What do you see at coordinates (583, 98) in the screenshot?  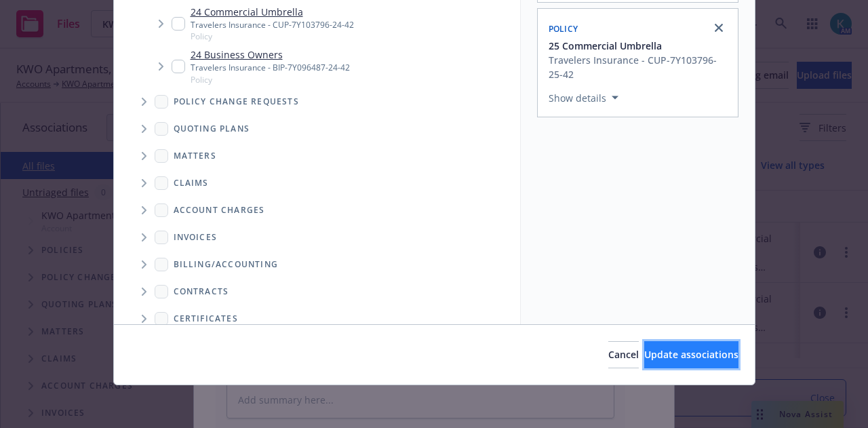 I see `button: Show details` at bounding box center [583, 98].